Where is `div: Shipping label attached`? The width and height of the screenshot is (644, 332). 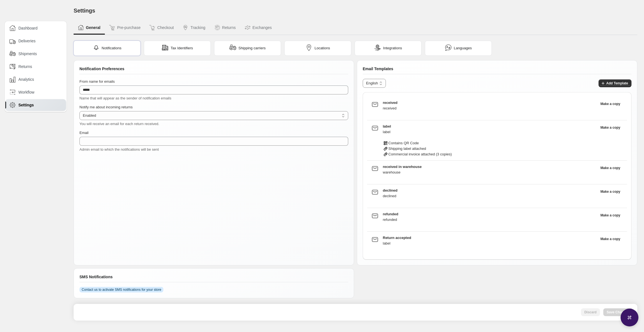
div: Shipping label attached is located at coordinates (490, 149).